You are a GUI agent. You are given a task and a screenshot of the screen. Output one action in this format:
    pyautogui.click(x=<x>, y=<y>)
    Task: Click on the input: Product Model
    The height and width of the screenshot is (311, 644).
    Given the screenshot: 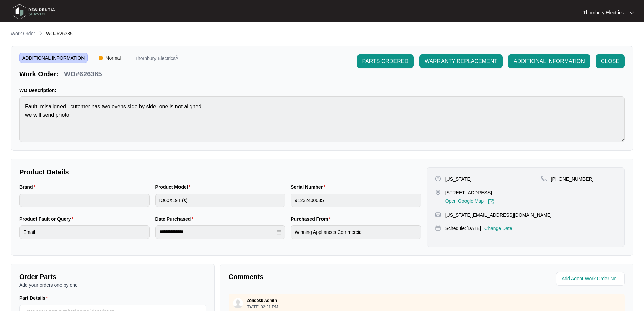 What is the action you would take?
    pyautogui.click(x=220, y=200)
    